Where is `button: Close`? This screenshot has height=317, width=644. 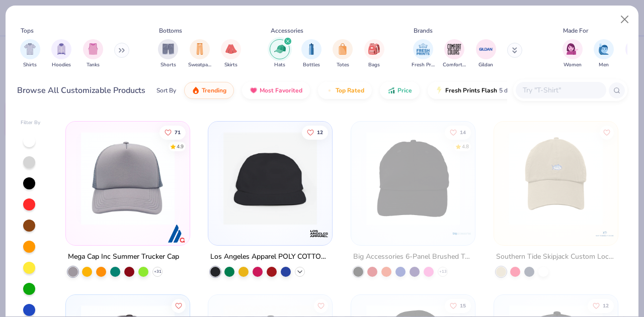
button: Close is located at coordinates (625, 20).